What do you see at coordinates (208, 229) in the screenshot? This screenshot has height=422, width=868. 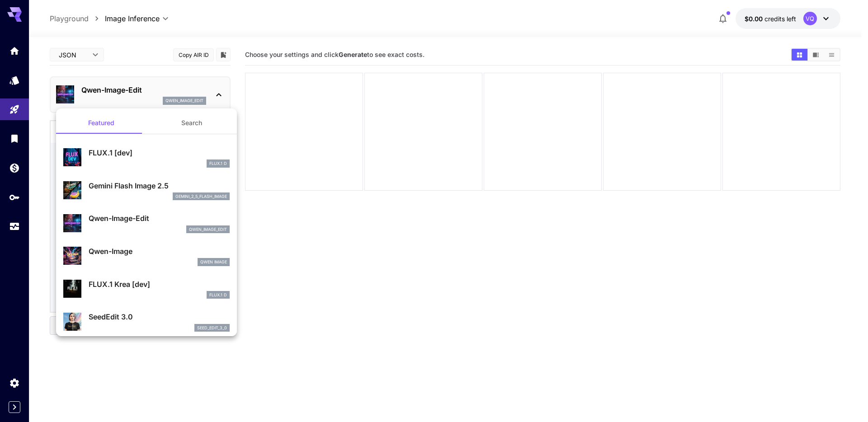 I see `p: qwen_image_edit` at bounding box center [208, 229].